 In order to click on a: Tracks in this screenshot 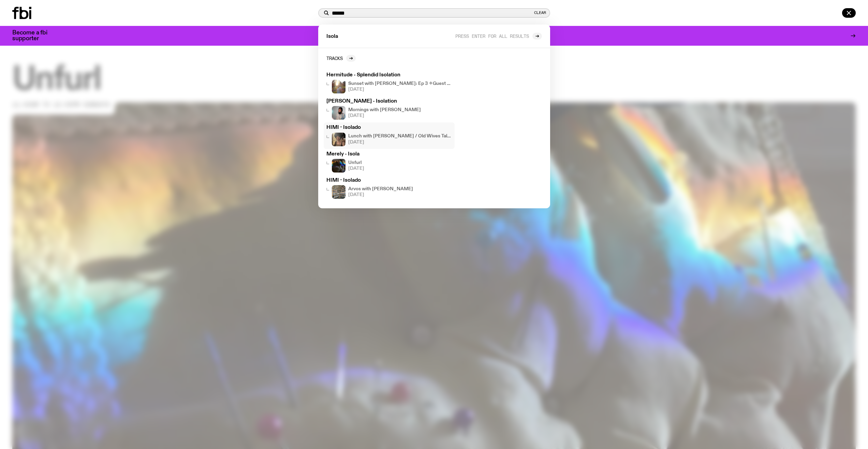, I will do `click(341, 58)`.